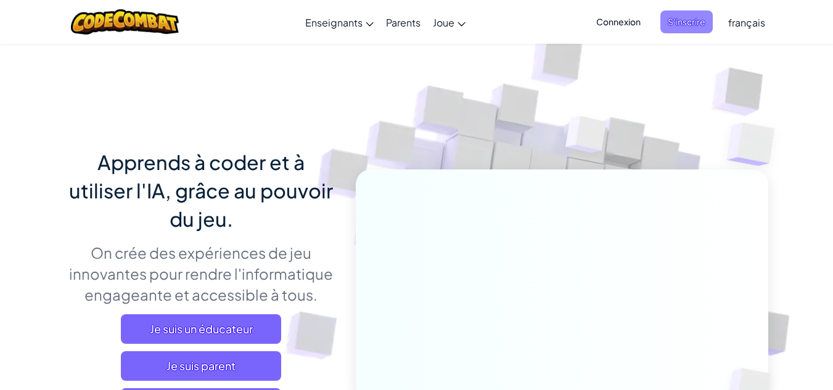 The image size is (833, 390). What do you see at coordinates (201, 366) in the screenshot?
I see `span: Je suis parent` at bounding box center [201, 366].